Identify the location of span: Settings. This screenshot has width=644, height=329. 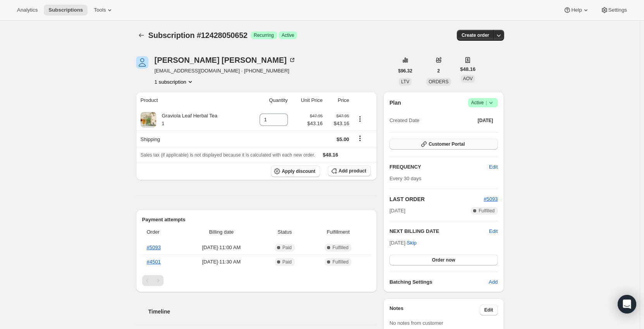
(618, 10).